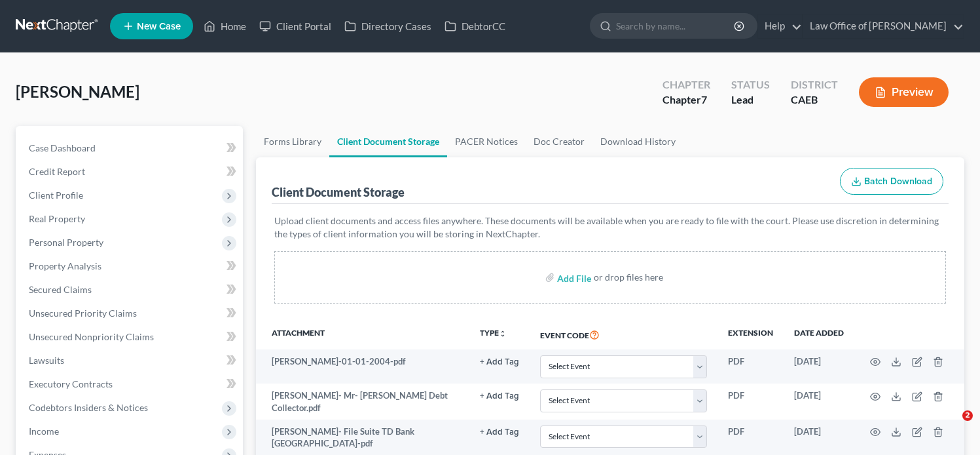 The image size is (980, 455). I want to click on th: Attachment, so click(363, 334).